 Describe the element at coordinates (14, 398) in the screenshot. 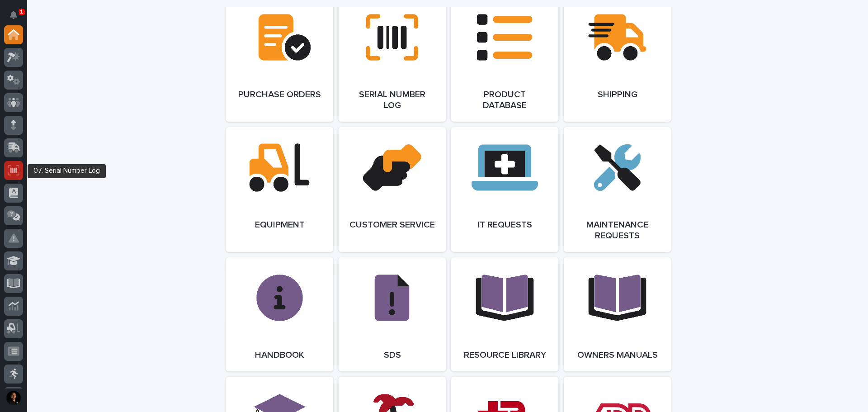

I see `button: users-avatar` at that location.